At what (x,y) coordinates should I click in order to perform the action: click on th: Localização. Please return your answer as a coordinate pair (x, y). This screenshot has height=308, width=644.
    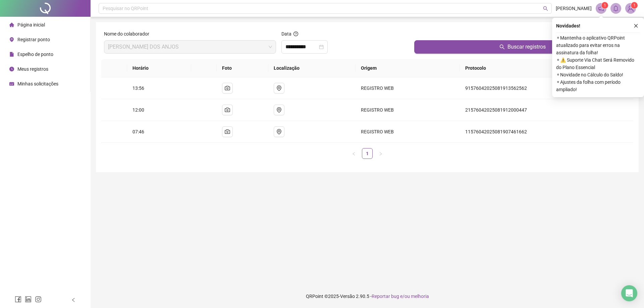
    Looking at the image, I should click on (312, 68).